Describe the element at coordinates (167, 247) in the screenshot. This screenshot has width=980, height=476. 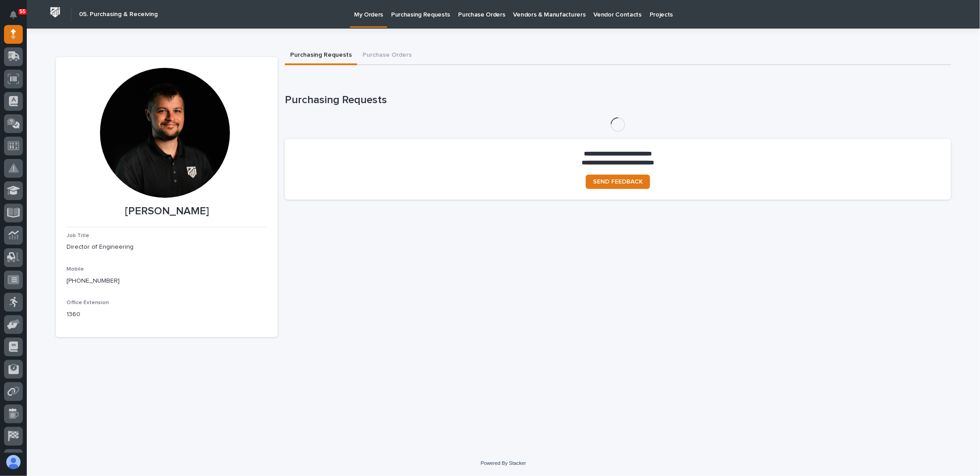
I see `p: Director of Engineering` at that location.